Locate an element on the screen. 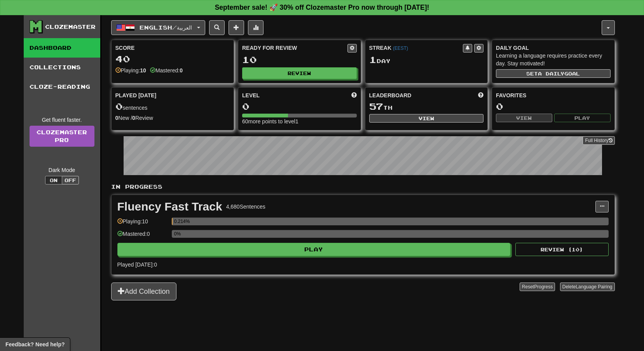  span: Language Pairing is located at coordinates (594, 287).